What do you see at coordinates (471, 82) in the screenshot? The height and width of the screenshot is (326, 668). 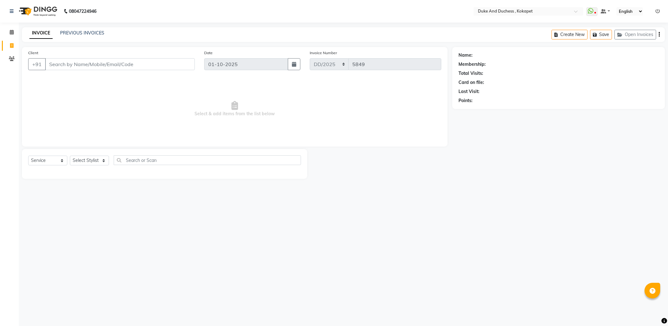 I see `div: Card on file:` at bounding box center [471, 82].